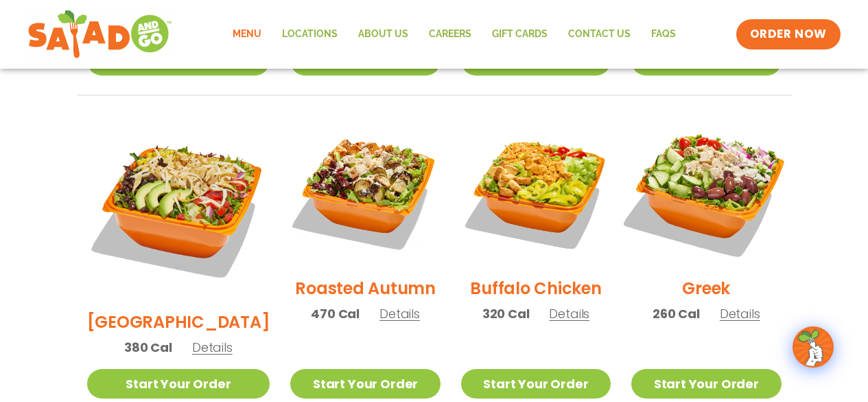  Describe the element at coordinates (788, 35) in the screenshot. I see `a: ORDER NOW` at that location.